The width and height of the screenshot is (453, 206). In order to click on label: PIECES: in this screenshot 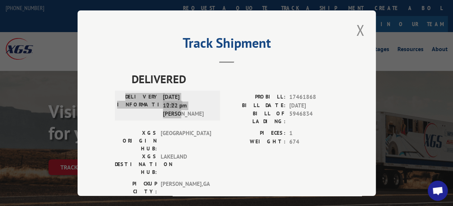, I will do `click(256, 133)`.